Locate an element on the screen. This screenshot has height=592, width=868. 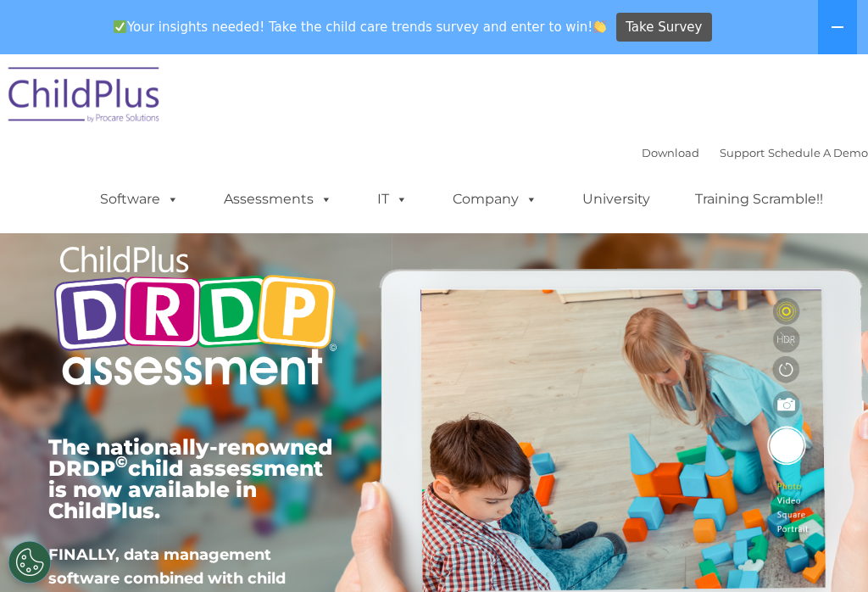
span: Your insights needed! Take the child care trends survey and enter to win! is located at coordinates (360, 27).